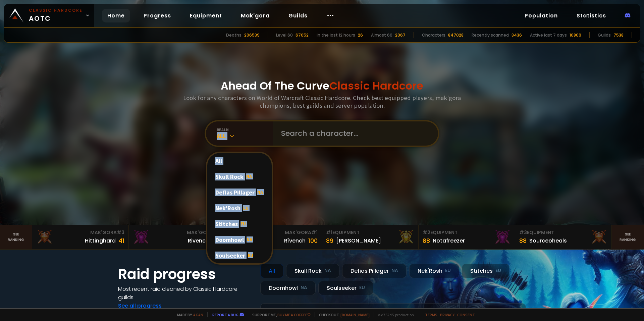  What do you see at coordinates (336, 36) in the screenshot?
I see `div: In the last 12 hours` at bounding box center [336, 36].